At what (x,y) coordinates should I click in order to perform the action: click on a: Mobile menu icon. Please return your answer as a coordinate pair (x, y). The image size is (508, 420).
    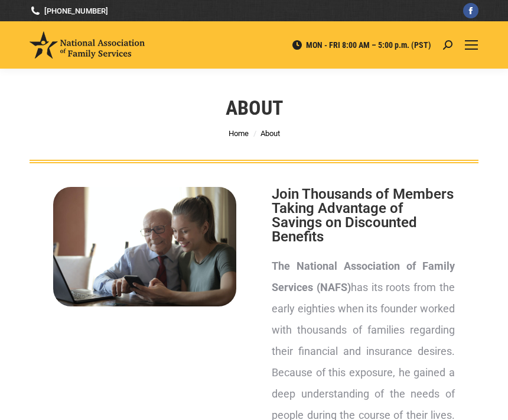
    Looking at the image, I should click on (472, 45).